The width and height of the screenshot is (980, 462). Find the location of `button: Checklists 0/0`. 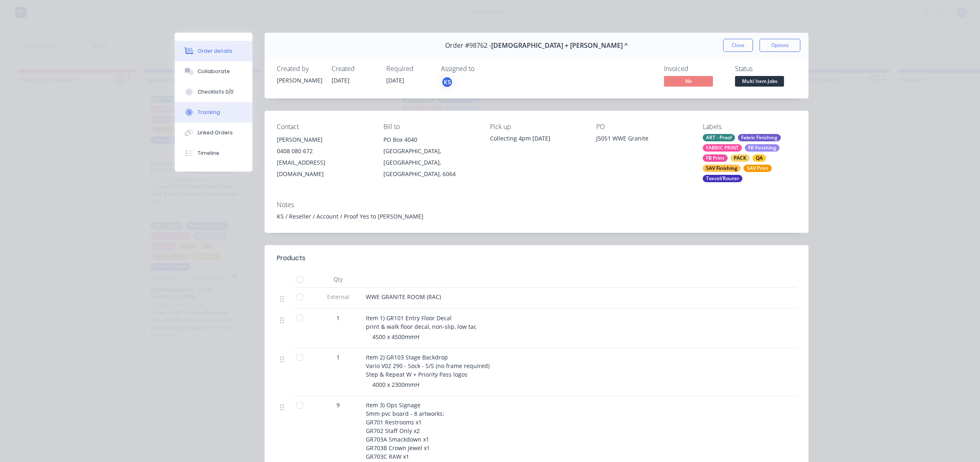

button: Checklists 0/0 is located at coordinates (214, 92).